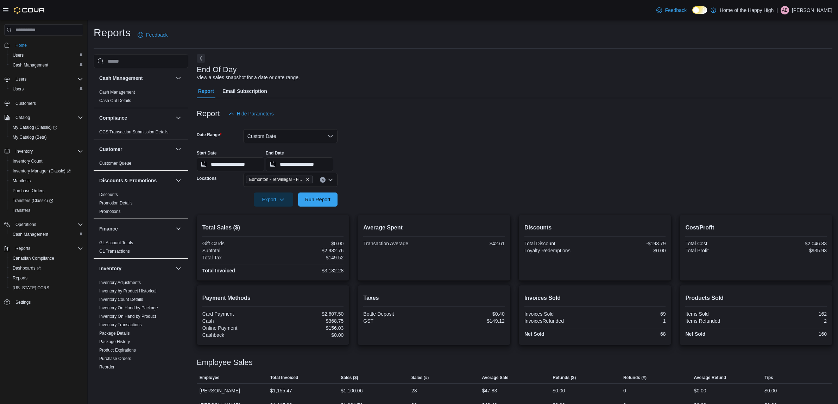  I want to click on a: Settings, so click(23, 302).